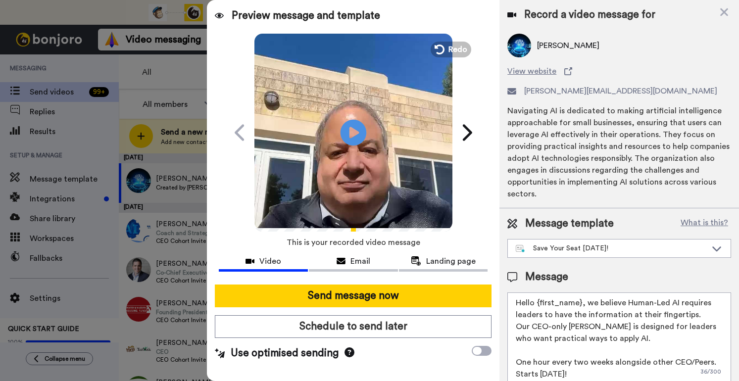  I want to click on img: nextgen-template.svg, so click(520, 249).